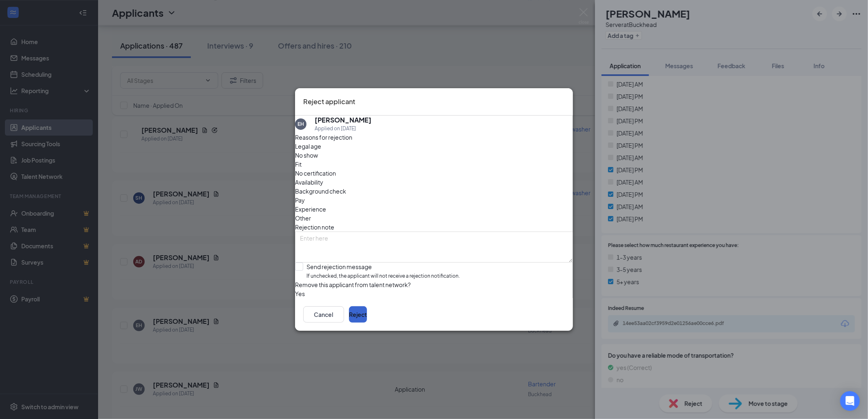 Image resolution: width=868 pixels, height=419 pixels. Describe the element at coordinates (315, 227) in the screenshot. I see `span: Rejection note` at that location.